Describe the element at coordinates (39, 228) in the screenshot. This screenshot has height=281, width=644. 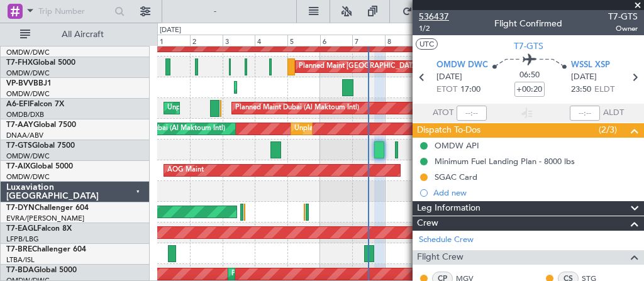
I see `a: T7-EAGLFalcon 8X` at that location.